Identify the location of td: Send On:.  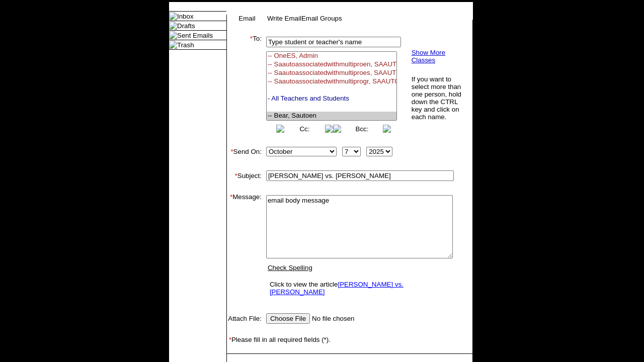
(244, 151).